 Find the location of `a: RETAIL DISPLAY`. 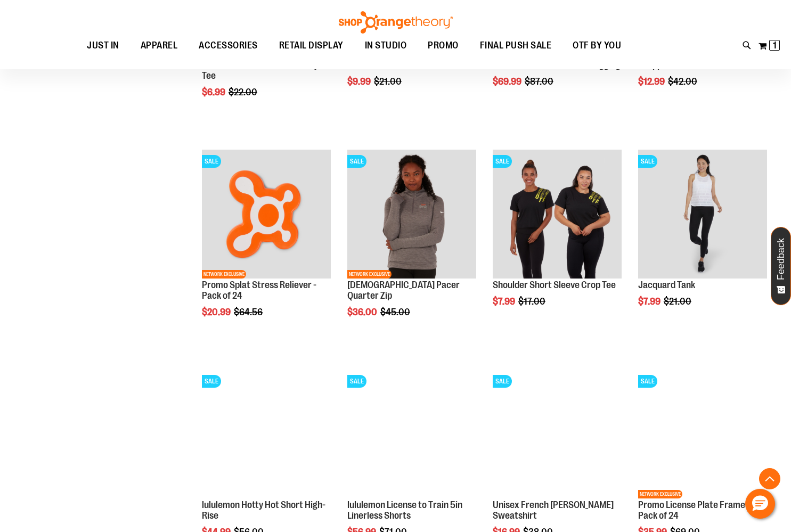

a: RETAIL DISPLAY is located at coordinates (311, 46).